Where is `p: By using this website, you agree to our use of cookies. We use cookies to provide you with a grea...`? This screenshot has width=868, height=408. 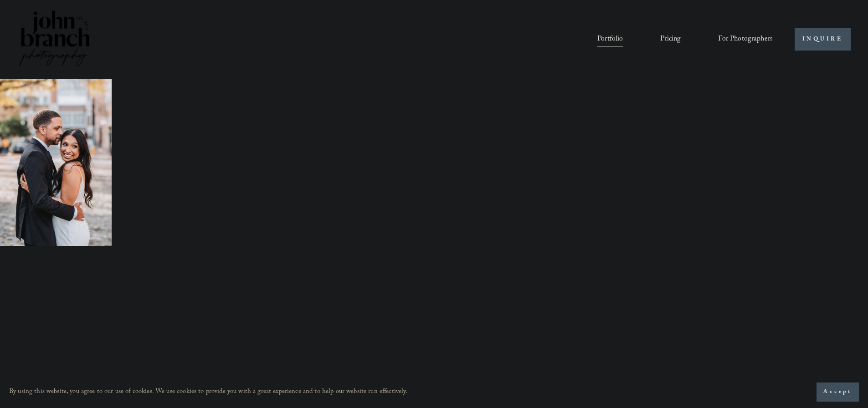 p: By using this website, you agree to our use of cookies. We use cookies to provide you with a grea... is located at coordinates (208, 392).